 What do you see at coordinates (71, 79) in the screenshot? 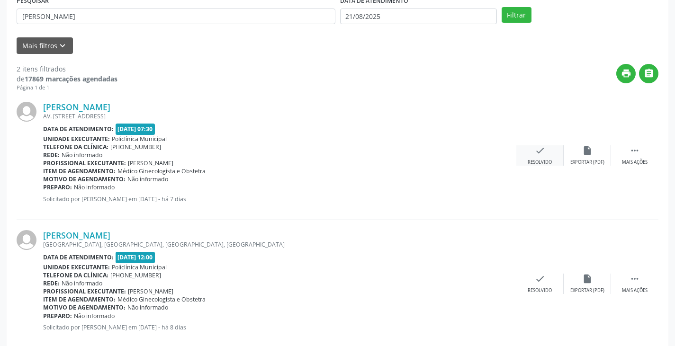
I see `strong: 17869 marcações agendadas` at bounding box center [71, 79].